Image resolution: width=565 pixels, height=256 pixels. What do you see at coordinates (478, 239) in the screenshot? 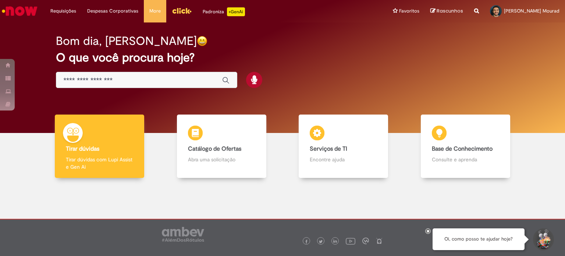
I see `div: Oi, como posso te ajudar hoje?` at bounding box center [478, 239].